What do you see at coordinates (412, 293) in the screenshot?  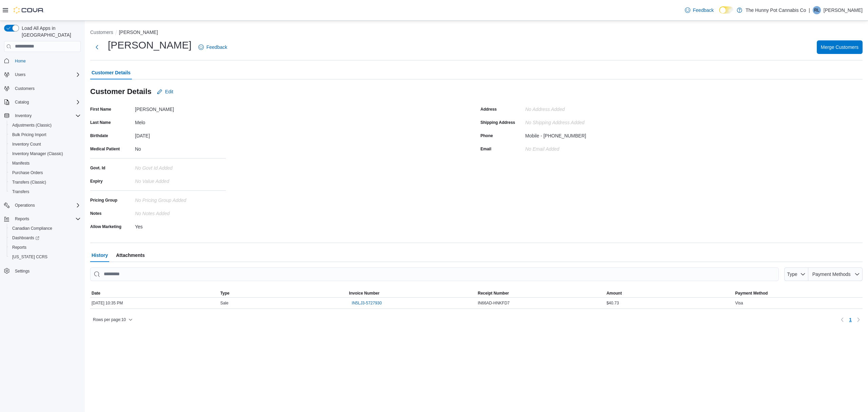 I see `button: Invoice Number` at bounding box center [412, 293].